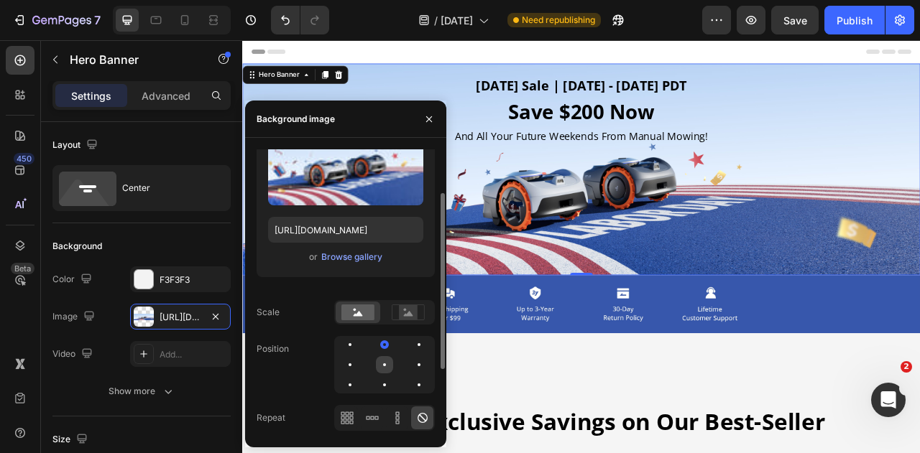 This screenshot has height=453, width=920. Describe the element at coordinates (74, 354) in the screenshot. I see `div: Video` at that location.